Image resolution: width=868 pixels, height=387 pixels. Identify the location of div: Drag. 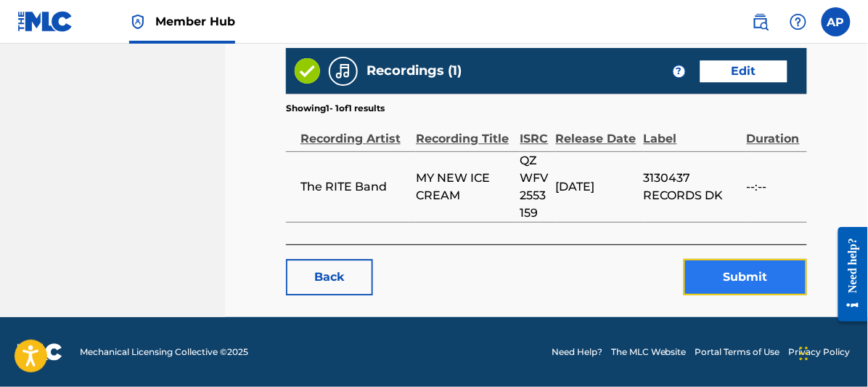
(804, 353).